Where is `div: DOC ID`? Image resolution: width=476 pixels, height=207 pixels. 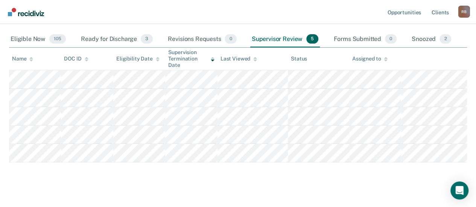
div: DOC ID is located at coordinates (76, 59).